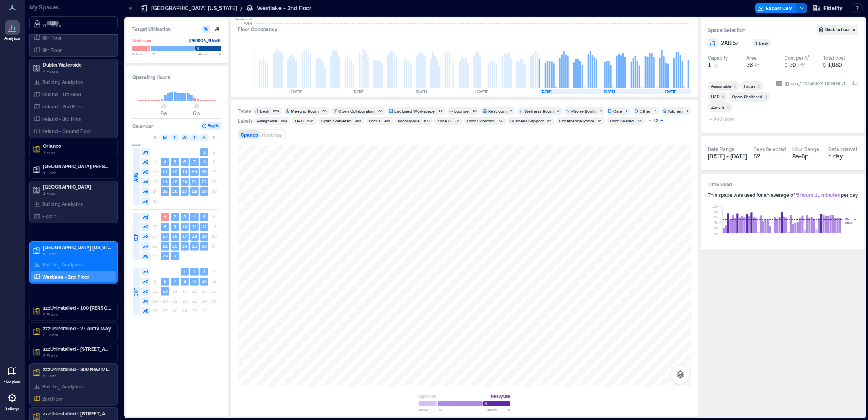  Describe the element at coordinates (175, 191) in the screenshot. I see `text: 26` at that location.